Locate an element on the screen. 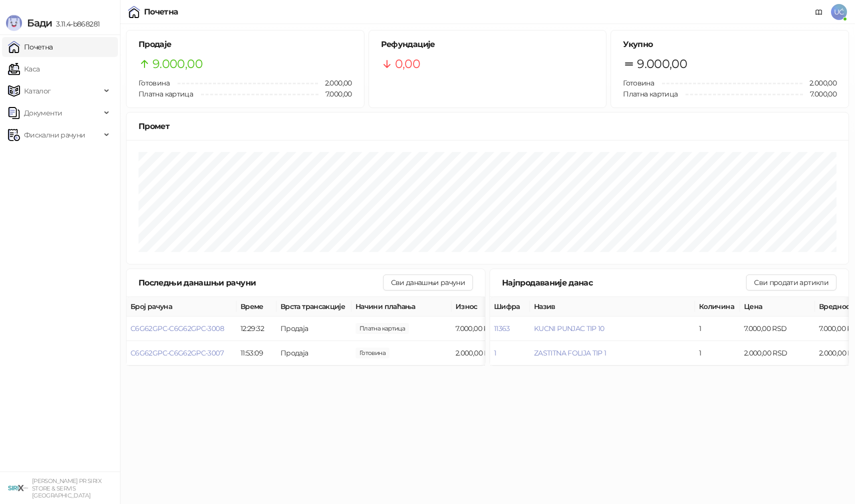 The image size is (855, 504). button: Сви данашњи рачуни is located at coordinates (428, 282).